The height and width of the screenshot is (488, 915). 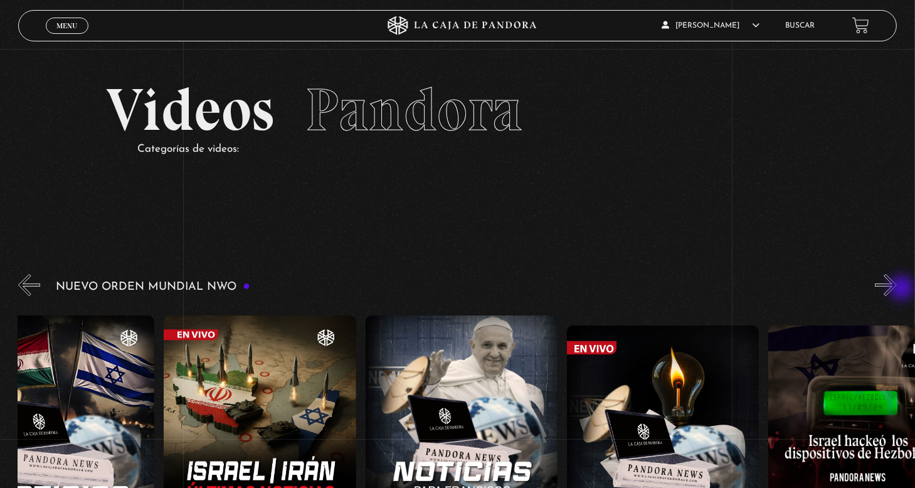 I want to click on span: Menu, so click(x=66, y=26).